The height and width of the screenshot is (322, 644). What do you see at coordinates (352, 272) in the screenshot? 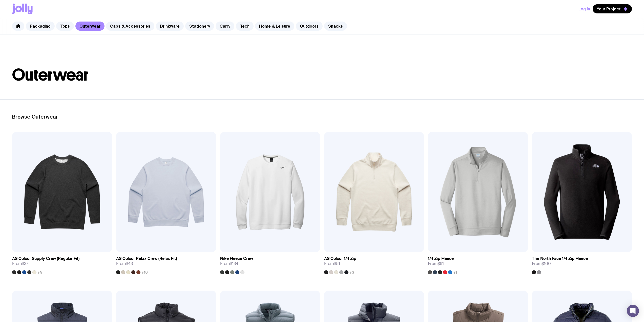
I see `span: +3` at bounding box center [352, 272].